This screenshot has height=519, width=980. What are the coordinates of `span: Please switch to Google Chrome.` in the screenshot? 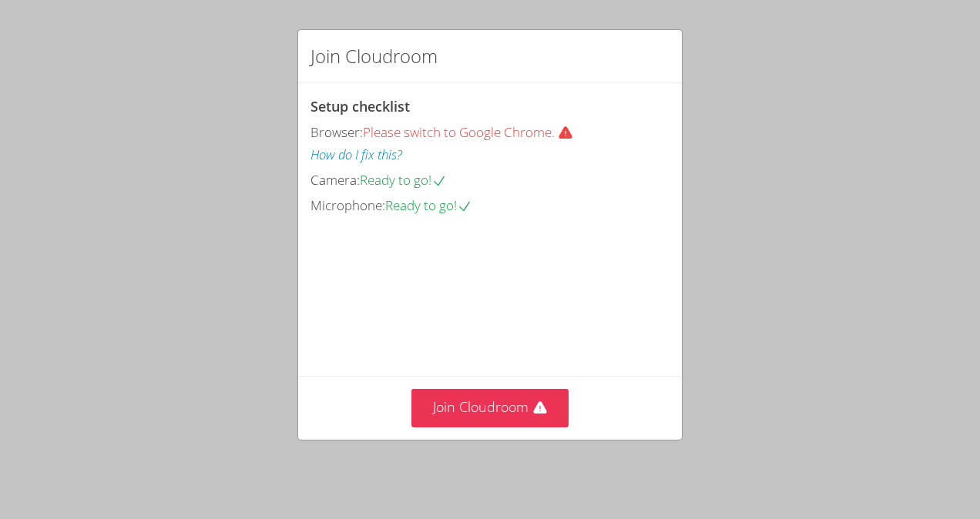 It's located at (471, 131).